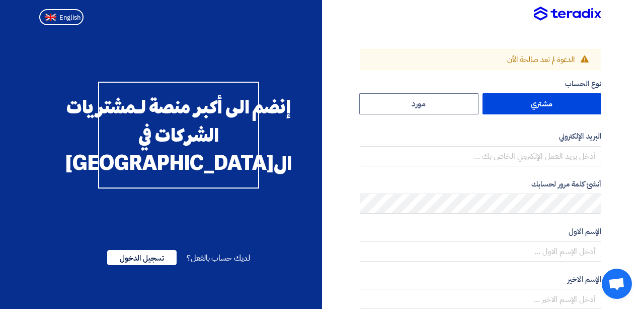 The width and height of the screenshot is (644, 309). What do you see at coordinates (481, 279) in the screenshot?
I see `label: الإسم الاخير` at bounding box center [481, 279].